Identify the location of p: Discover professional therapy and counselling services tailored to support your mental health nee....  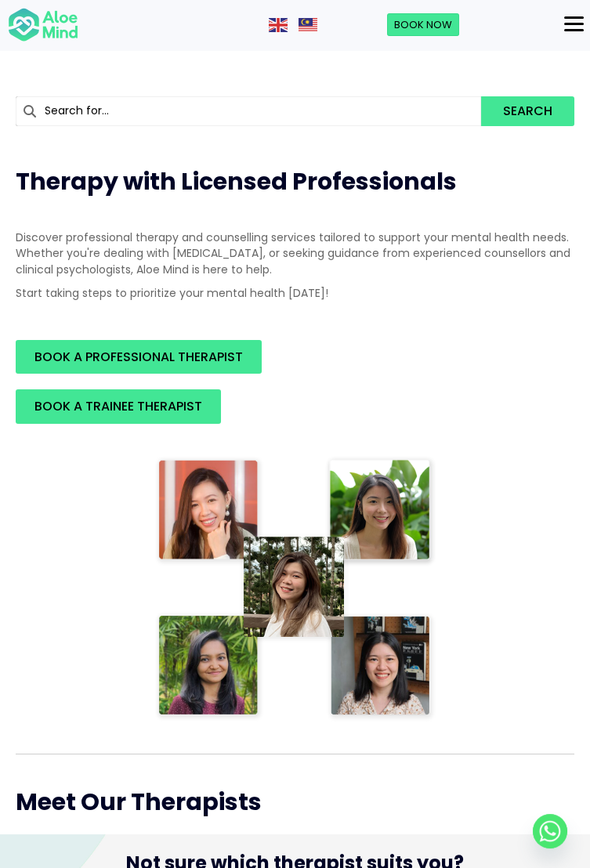
(294, 253).